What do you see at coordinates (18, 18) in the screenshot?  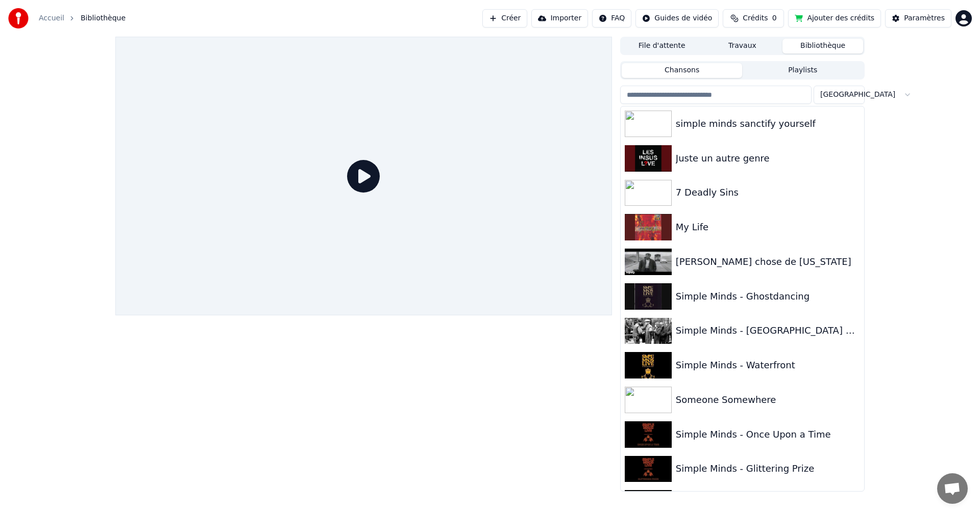 I see `img: youka` at bounding box center [18, 18].